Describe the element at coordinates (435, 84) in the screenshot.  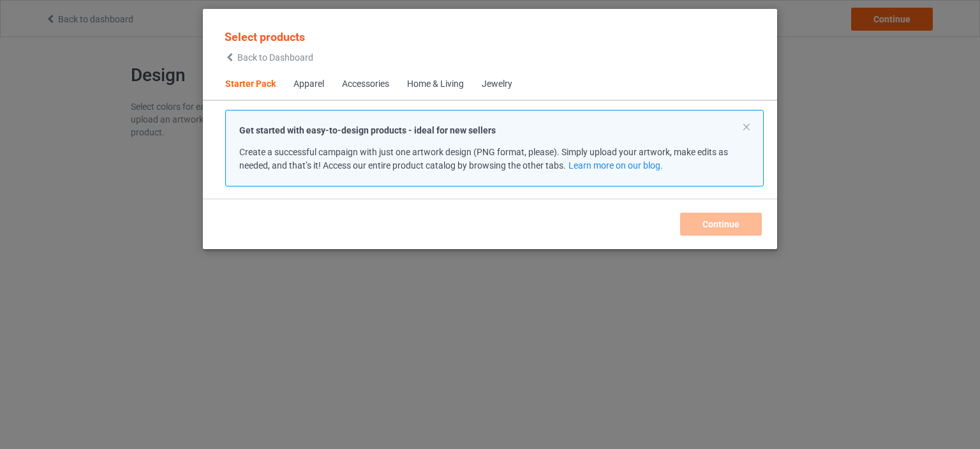
I see `div: Home & Living` at that location.